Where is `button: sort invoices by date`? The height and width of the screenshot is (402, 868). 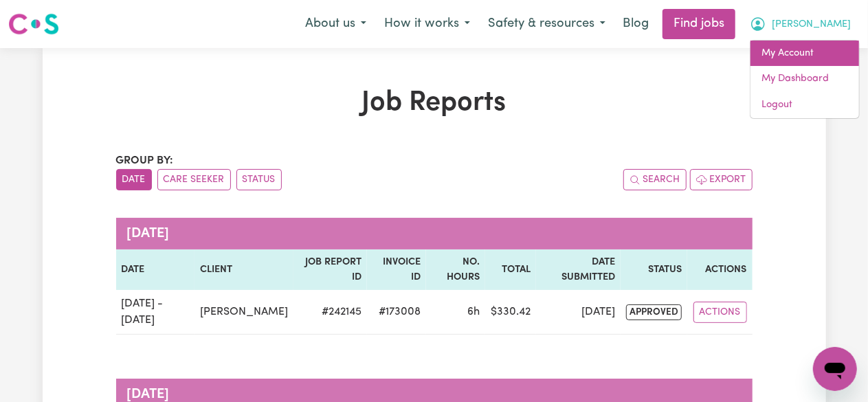
button: sort invoices by date is located at coordinates (134, 179).